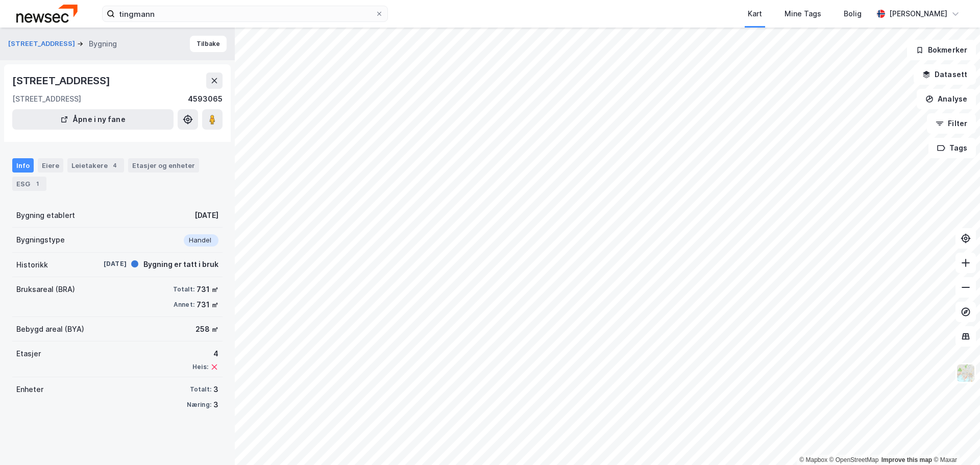 The height and width of the screenshot is (465, 980). I want to click on div: Næring:, so click(199, 405).